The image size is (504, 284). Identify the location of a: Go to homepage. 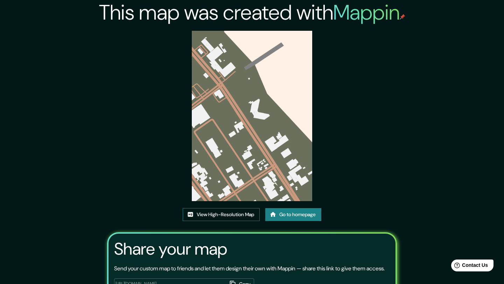
(293, 215).